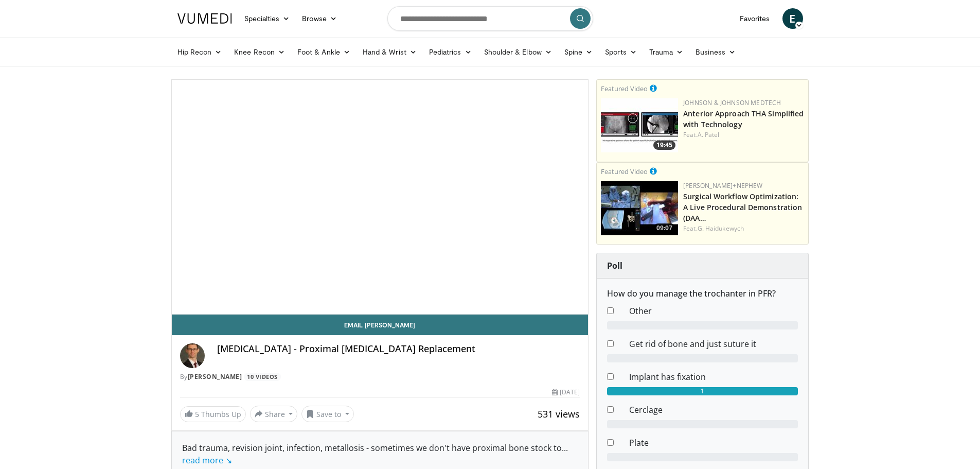  What do you see at coordinates (615, 266) in the screenshot?
I see `strong: Poll` at bounding box center [615, 266].